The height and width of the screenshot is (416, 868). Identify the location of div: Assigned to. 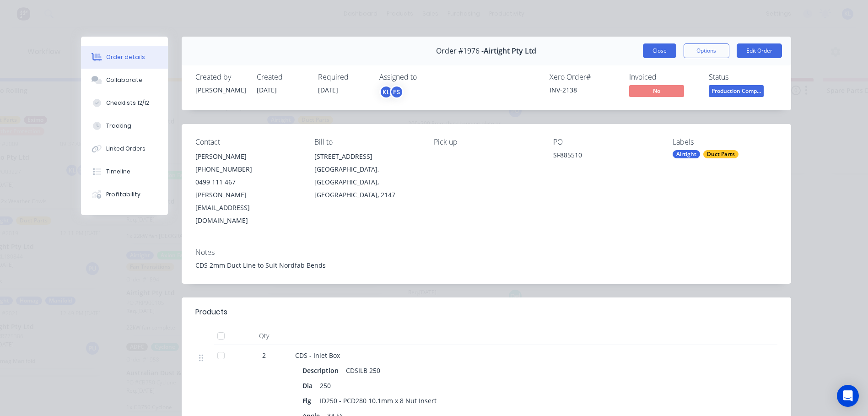
(425, 77).